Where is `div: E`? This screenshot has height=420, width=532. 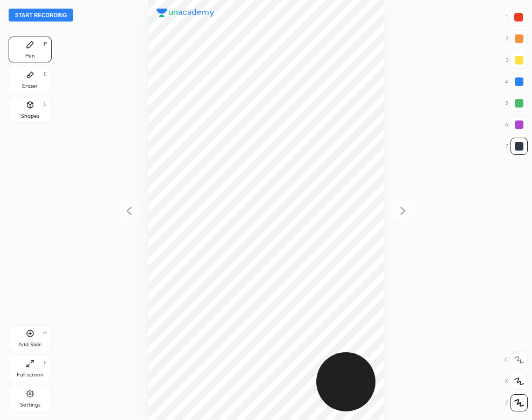
div: E is located at coordinates (45, 74).